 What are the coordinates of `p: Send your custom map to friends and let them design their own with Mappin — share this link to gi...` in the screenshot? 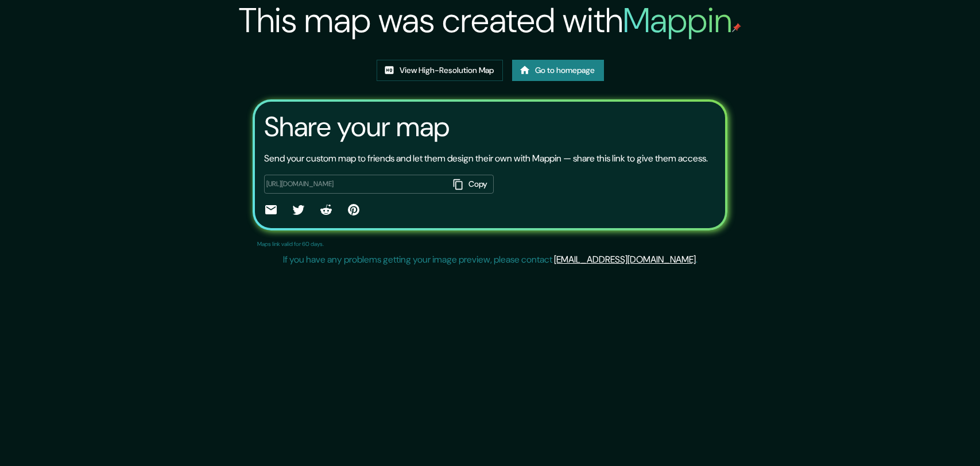 It's located at (486, 159).